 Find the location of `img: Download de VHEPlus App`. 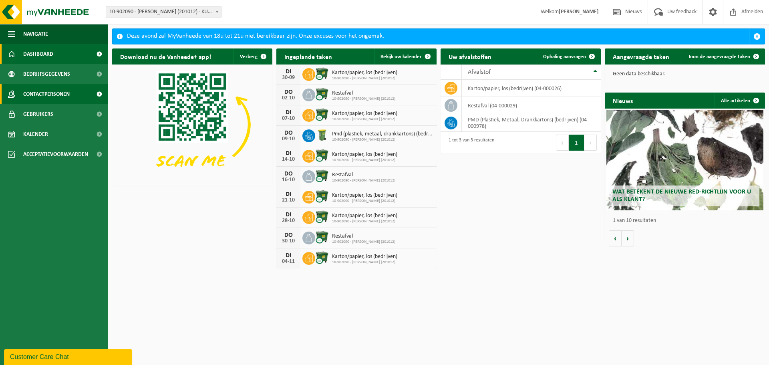

img: Download de VHEPlus App is located at coordinates (192, 125).